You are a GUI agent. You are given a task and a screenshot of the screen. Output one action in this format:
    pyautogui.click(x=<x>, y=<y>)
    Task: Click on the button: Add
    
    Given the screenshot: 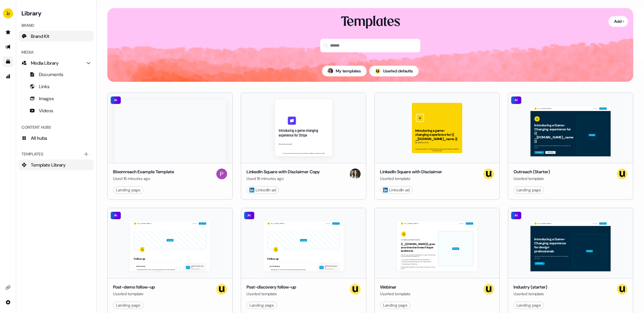 What is the action you would take?
    pyautogui.click(x=618, y=21)
    